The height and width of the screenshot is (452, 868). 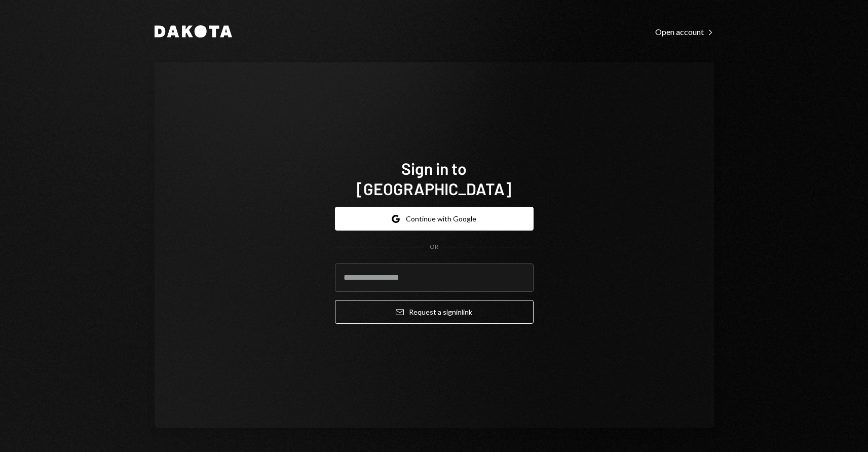 What do you see at coordinates (434, 246) in the screenshot?
I see `div: OR` at bounding box center [434, 246].